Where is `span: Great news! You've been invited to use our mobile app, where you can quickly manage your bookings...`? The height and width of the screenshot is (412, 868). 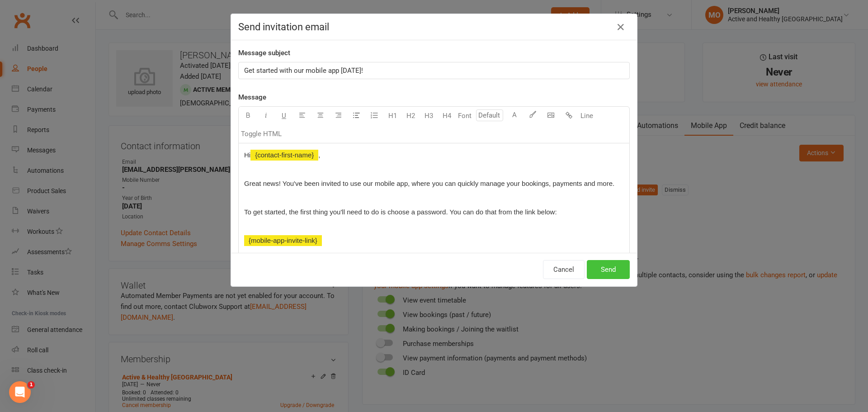
span: Great news! You've been invited to use our mobile app, where you can quickly manage your bookings... is located at coordinates (429, 183).